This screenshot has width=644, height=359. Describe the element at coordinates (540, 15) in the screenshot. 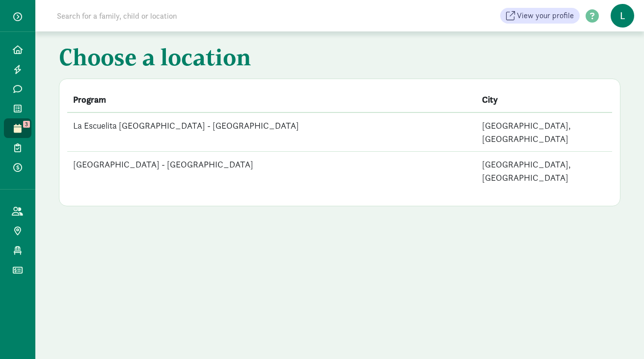

I see `a: View your profile` at that location.